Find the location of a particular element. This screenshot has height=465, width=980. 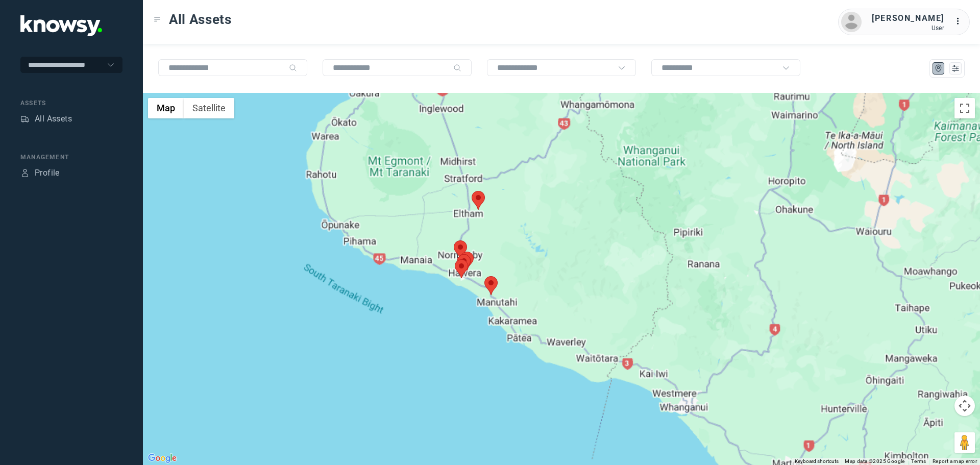

div: List is located at coordinates (955, 69).